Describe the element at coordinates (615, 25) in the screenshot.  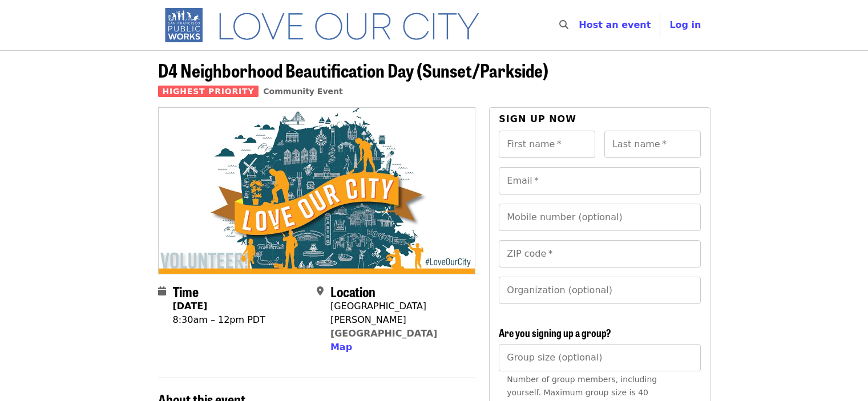
I see `a: Host an event` at that location.